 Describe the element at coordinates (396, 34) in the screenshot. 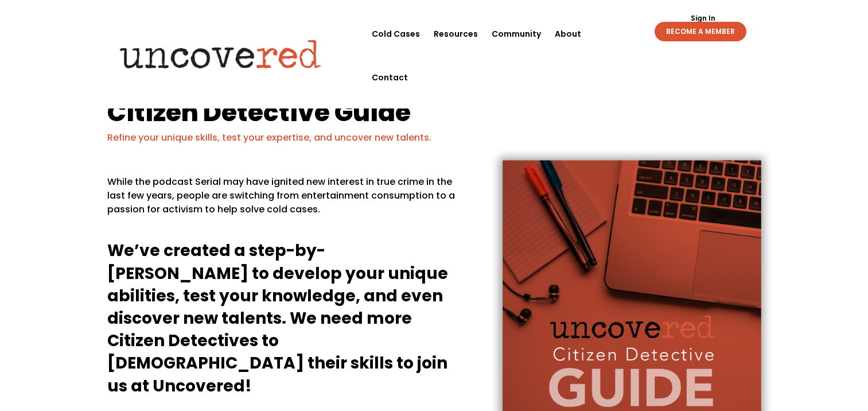

I see `a: Cold Cases` at that location.